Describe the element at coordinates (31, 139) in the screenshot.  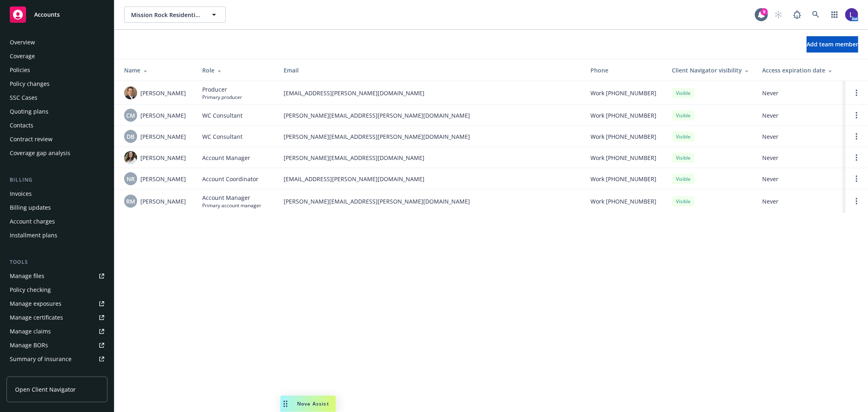
I see `div: Contract review` at that location.